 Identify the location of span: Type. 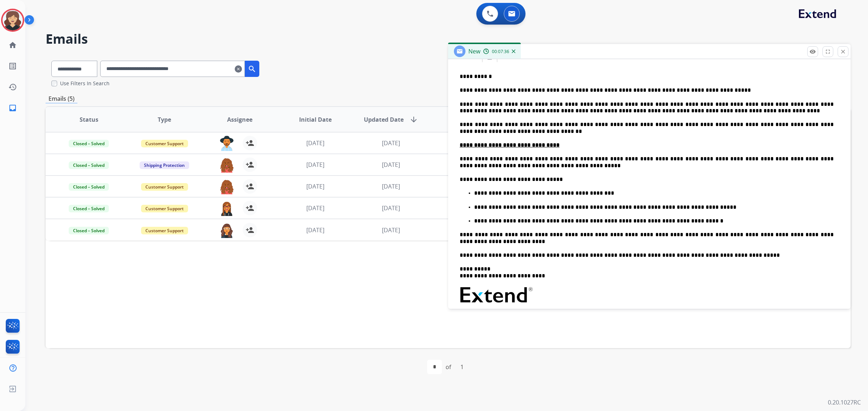
(164, 120).